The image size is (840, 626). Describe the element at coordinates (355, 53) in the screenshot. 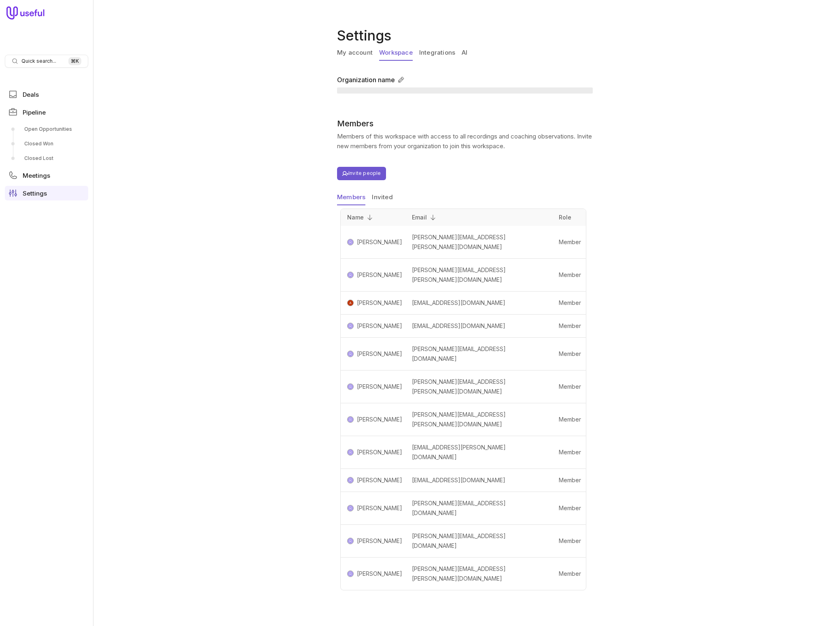

I see `a: My account` at that location.